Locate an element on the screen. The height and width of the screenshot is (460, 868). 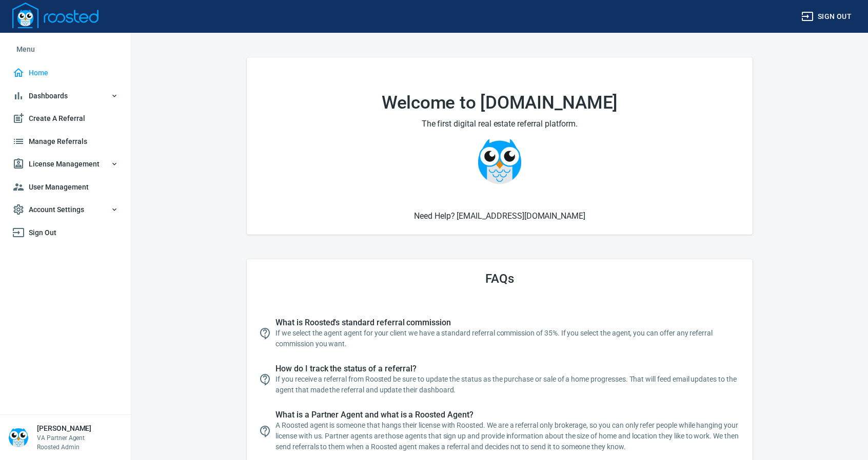
span: What is Roosted's standard referral commission is located at coordinates (507, 323).